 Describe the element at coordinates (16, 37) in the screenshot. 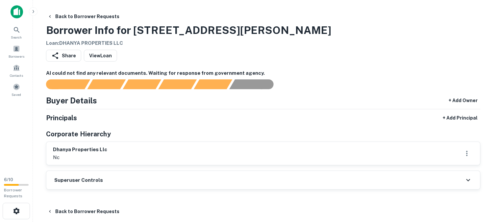

I see `span: Search` at that location.